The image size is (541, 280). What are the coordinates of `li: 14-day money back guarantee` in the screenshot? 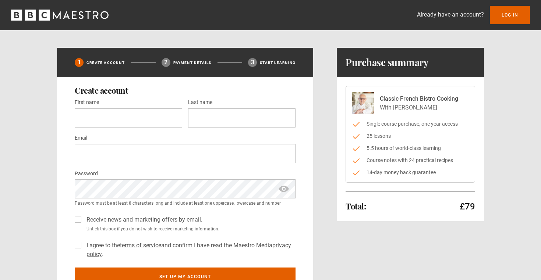 It's located at (410, 173).